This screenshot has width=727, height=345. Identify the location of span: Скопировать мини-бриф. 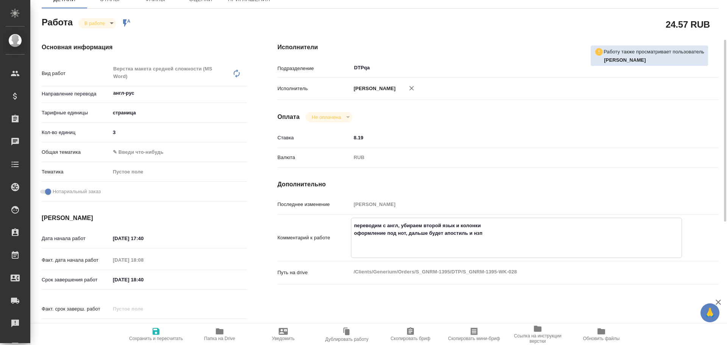
(474, 338).